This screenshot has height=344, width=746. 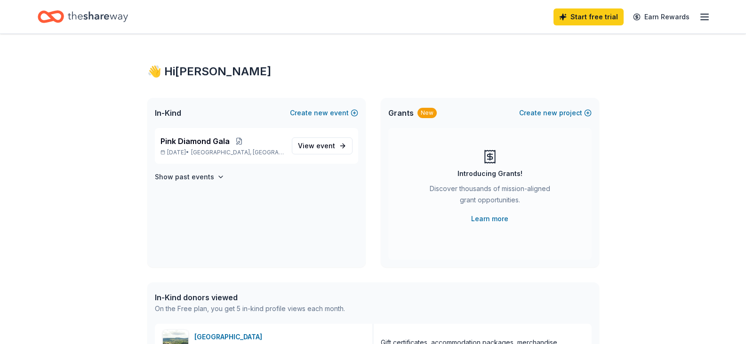 What do you see at coordinates (190, 177) in the screenshot?
I see `button: Show past events` at bounding box center [190, 177].